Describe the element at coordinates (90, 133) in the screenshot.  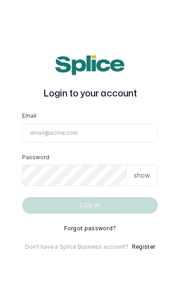
I see `input: email@acme.com` at that location.